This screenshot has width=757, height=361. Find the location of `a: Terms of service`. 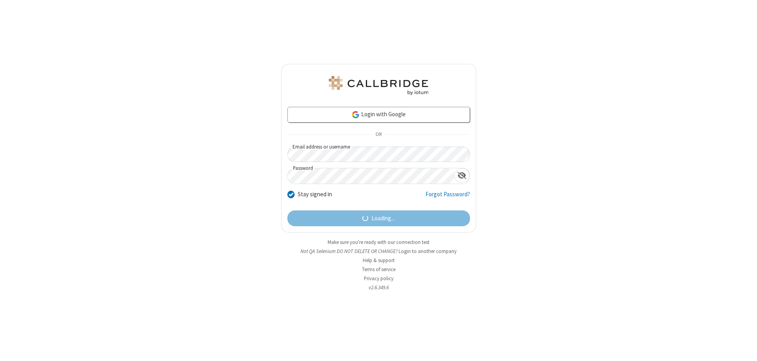

a: Terms of service is located at coordinates (379, 269).